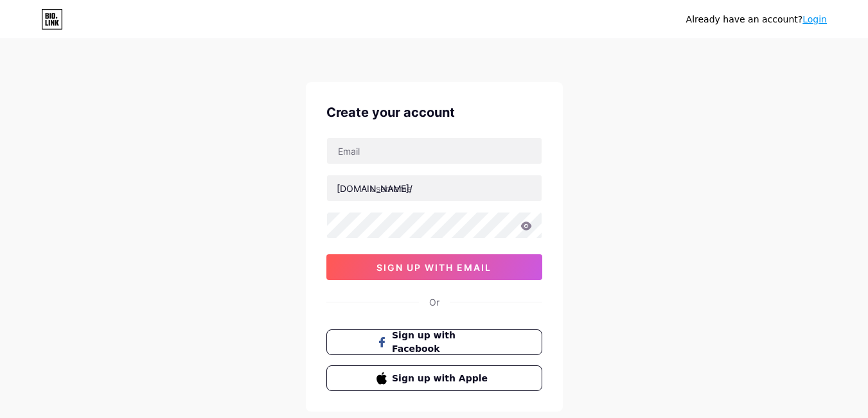  What do you see at coordinates (434, 188) in the screenshot?
I see `input: username` at bounding box center [434, 188].